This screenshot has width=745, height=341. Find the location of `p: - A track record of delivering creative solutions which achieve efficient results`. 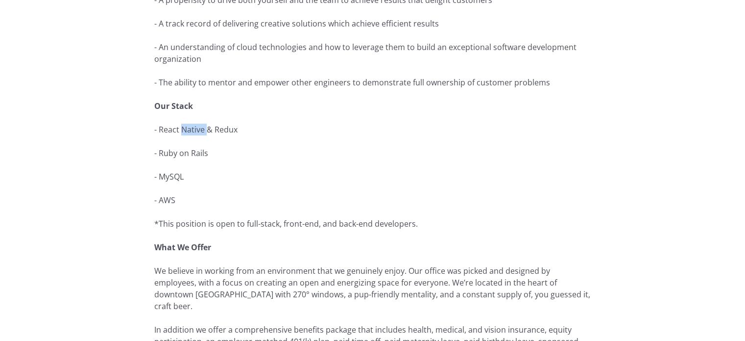

p: - A track record of delivering creative solutions which achieve efficient results is located at coordinates (373, 24).